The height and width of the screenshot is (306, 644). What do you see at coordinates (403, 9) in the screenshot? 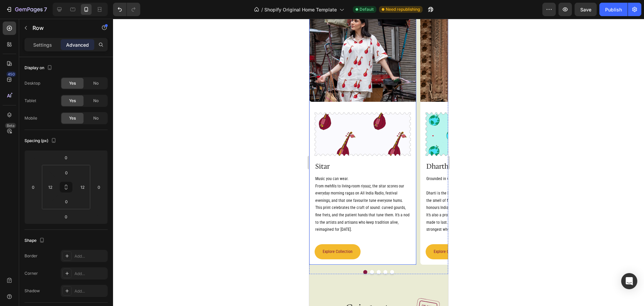
I see `span: Need republishing` at bounding box center [403, 9].